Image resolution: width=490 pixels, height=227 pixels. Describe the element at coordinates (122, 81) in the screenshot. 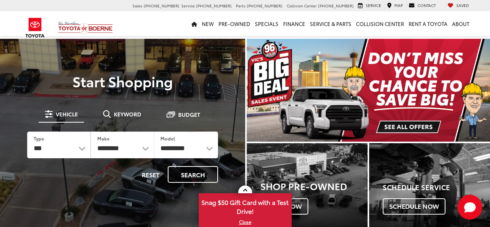

I see `p: Start Shopping` at that location.